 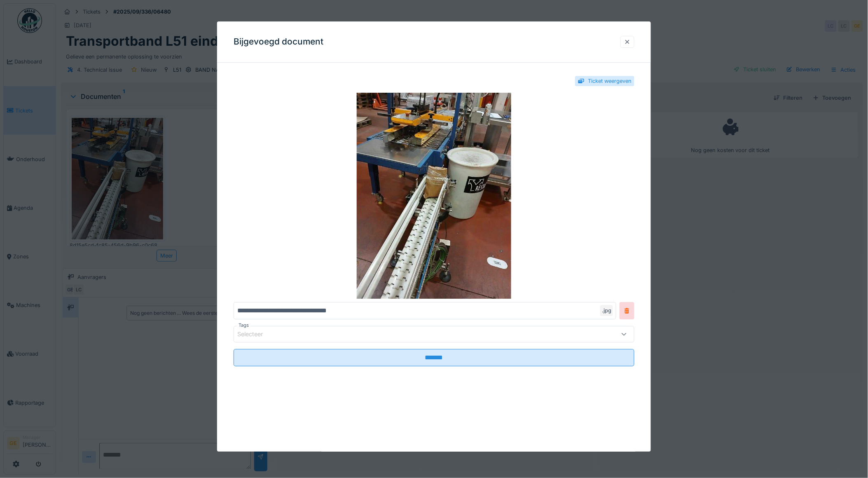 I want to click on div: Selecteer, so click(x=256, y=334).